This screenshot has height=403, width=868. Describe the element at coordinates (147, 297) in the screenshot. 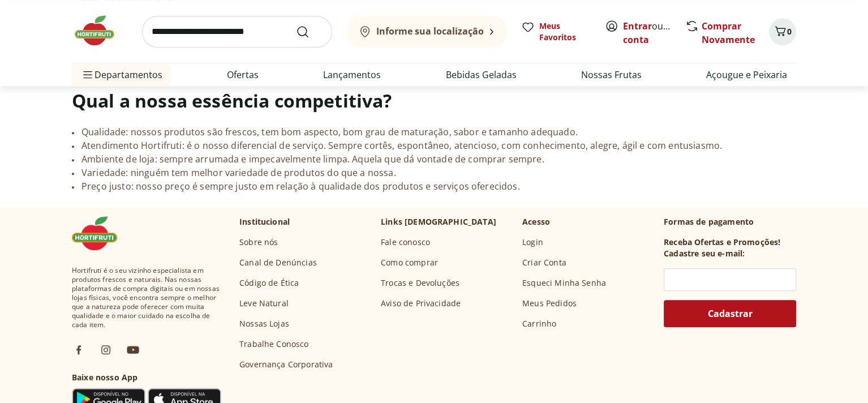

I see `span: Hortifruti é o seu vizinho especialista em produtos frescos e naturais. Nas nossas plataformas de...` at that location.